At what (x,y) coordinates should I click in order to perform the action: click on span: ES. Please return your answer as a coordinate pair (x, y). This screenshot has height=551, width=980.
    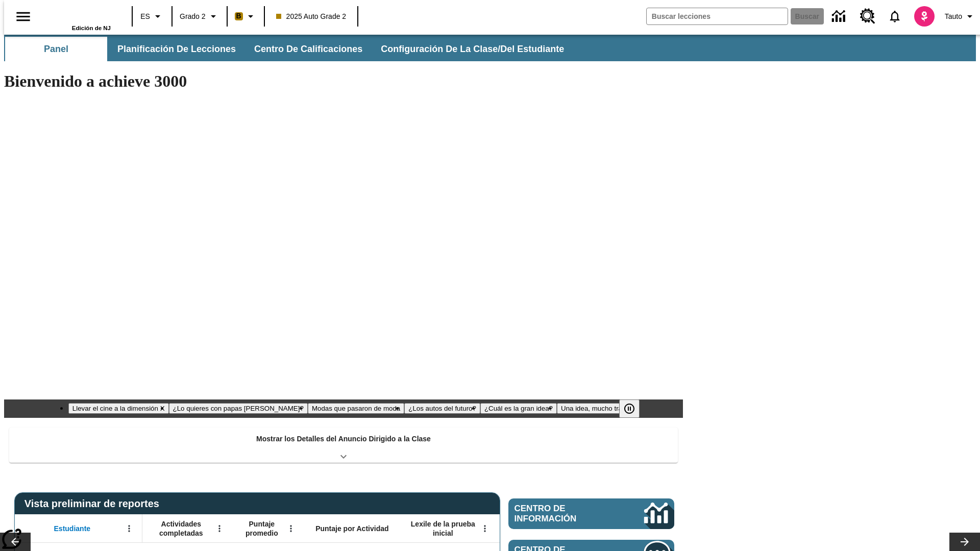
    Looking at the image, I should click on (145, 16).